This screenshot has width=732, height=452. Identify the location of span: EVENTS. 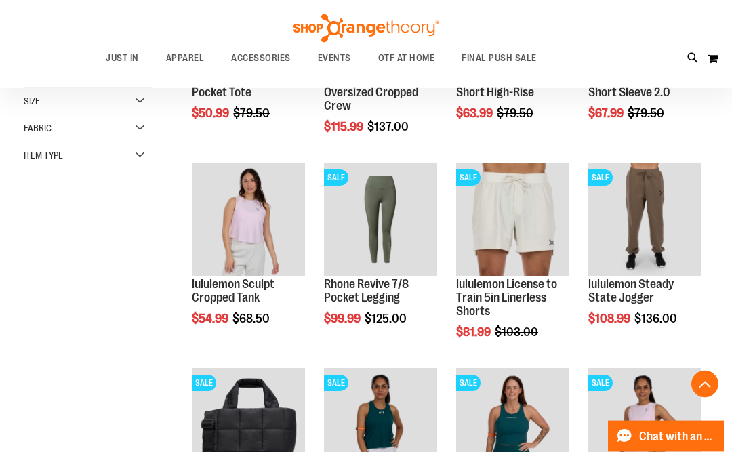
(334, 58).